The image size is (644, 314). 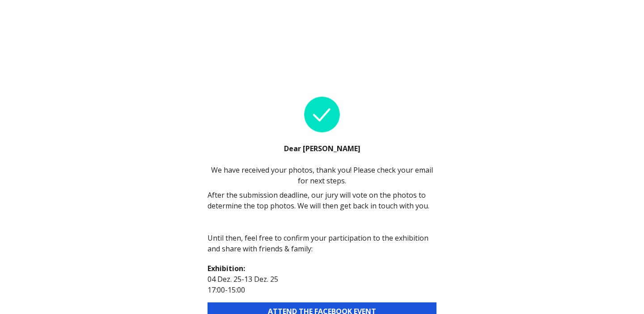 What do you see at coordinates (322, 268) in the screenshot?
I see `h2: Exhibition :` at bounding box center [322, 268].